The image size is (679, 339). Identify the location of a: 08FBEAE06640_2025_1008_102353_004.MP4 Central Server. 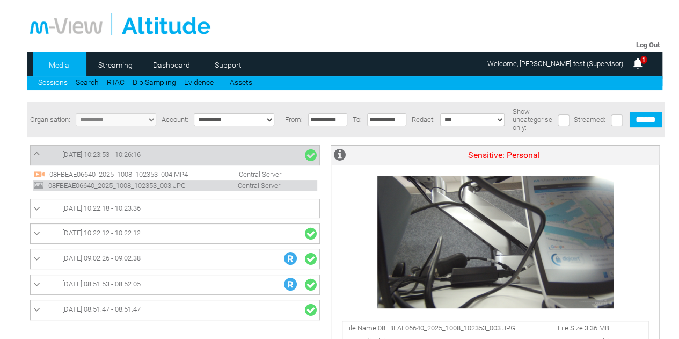
(160, 173).